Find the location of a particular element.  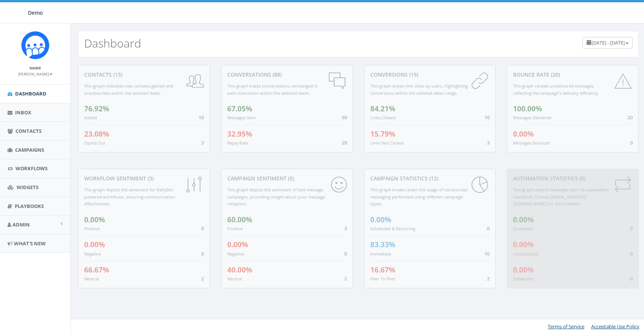

span: (12) is located at coordinates (433, 178).